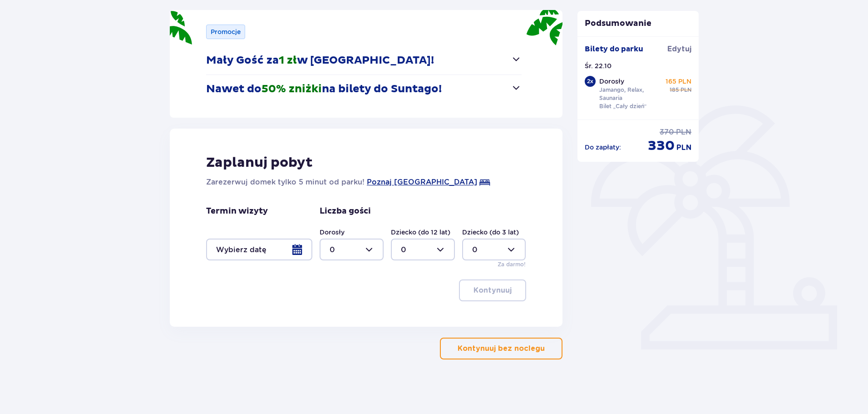  I want to click on p: Bilet „Cały dzień”, so click(622, 106).